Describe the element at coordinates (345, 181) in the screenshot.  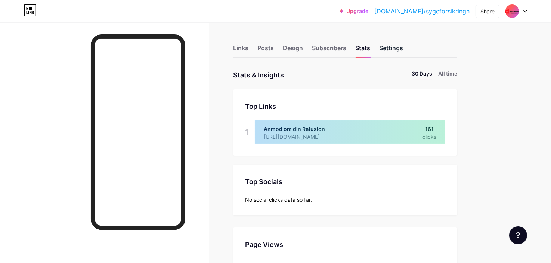
I see `div: Top Socials` at that location.